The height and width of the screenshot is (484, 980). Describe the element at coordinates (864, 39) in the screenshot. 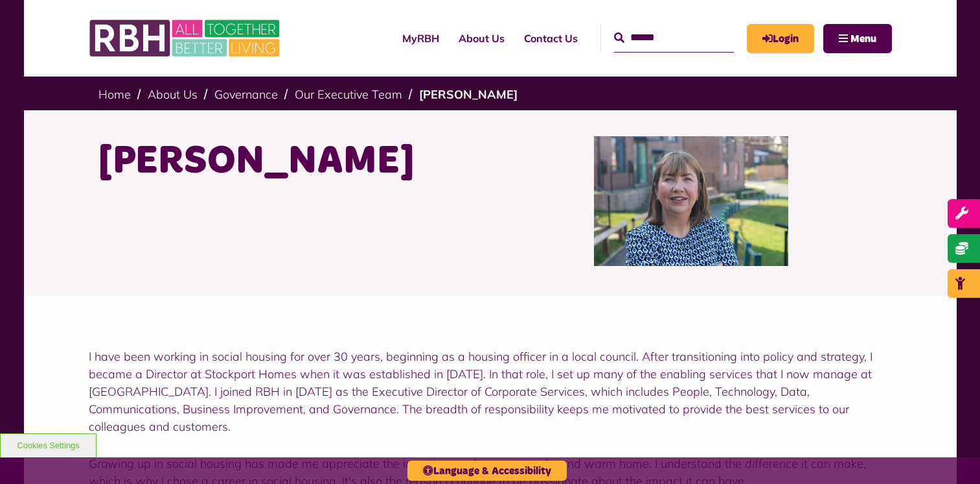

I see `span: Menu` at that location.